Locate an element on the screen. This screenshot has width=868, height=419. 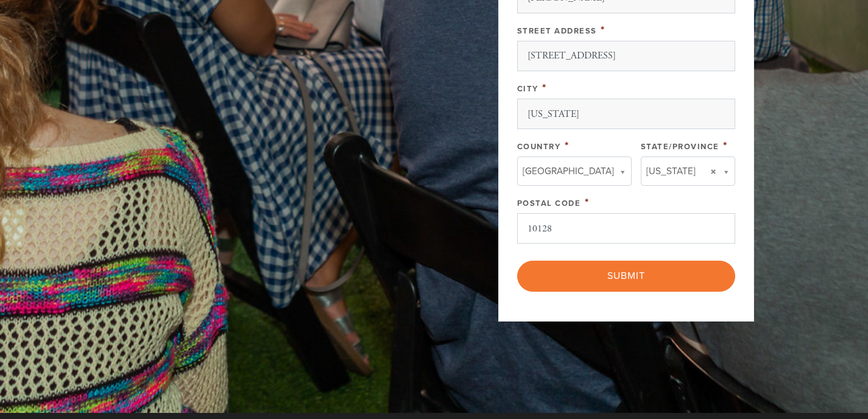
label: Country is located at coordinates (539, 147).